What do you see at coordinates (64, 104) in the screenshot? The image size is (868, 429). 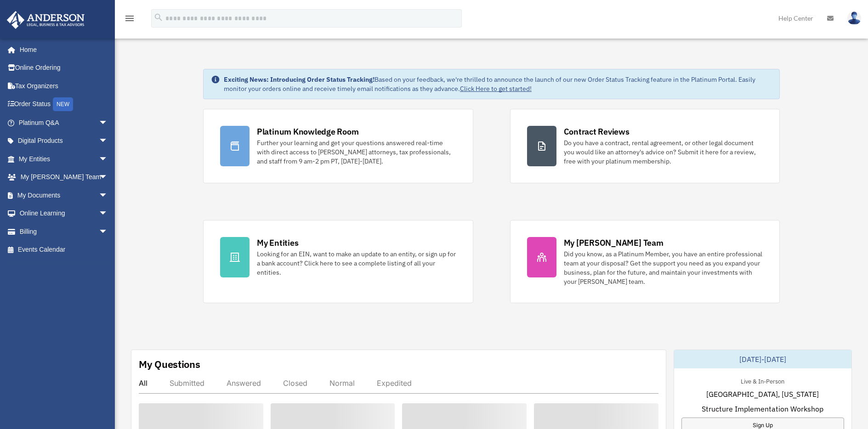 I see `a: Order StatusNEW` at bounding box center [64, 104].